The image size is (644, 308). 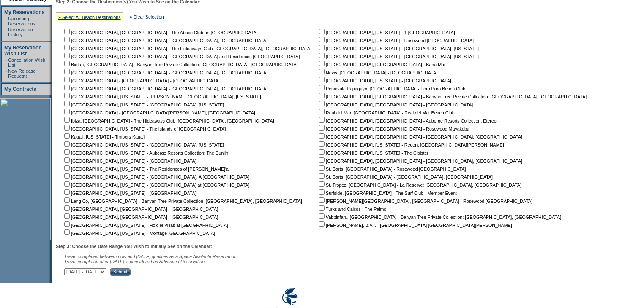 I want to click on a: My Reservations, so click(x=24, y=12).